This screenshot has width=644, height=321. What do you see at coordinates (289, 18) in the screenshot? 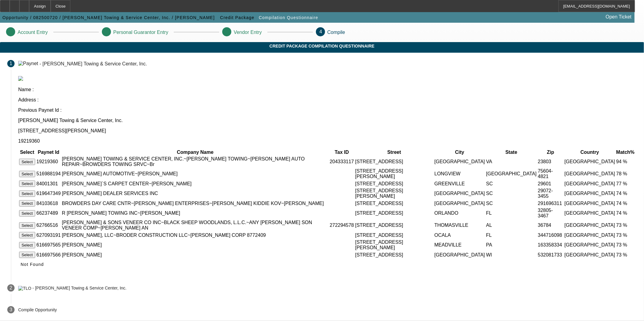
I see `button: Compilation Questionnaire` at bounding box center [289, 18].